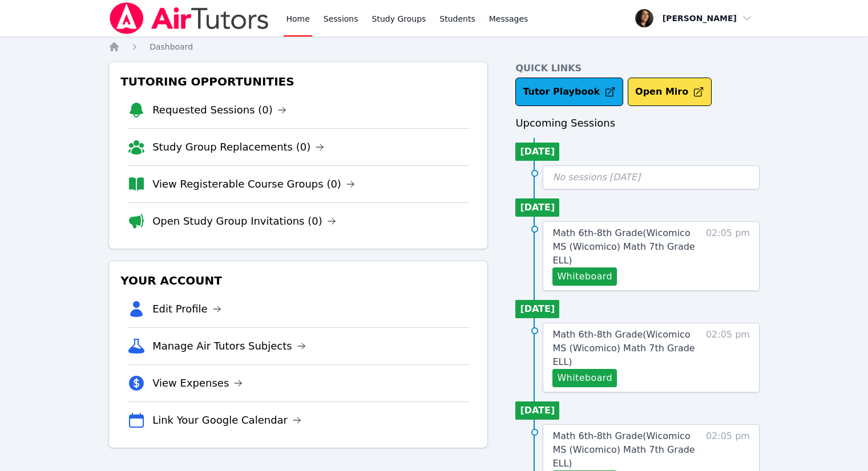 Image resolution: width=868 pixels, height=471 pixels. I want to click on a: Open Study Group Invitations (0), so click(244, 221).